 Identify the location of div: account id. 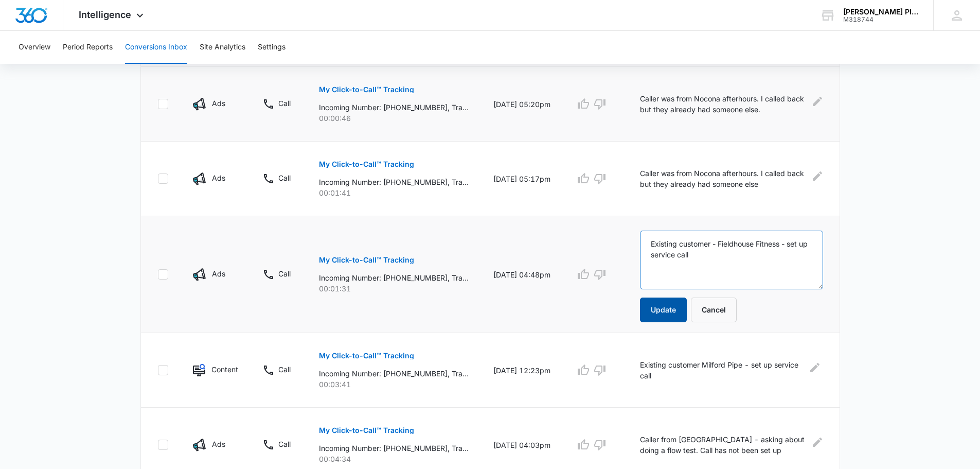
(881, 19).